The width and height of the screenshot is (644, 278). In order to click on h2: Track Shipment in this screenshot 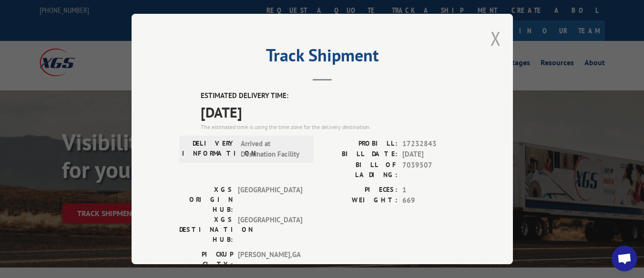, I will do `click(322, 58)`.